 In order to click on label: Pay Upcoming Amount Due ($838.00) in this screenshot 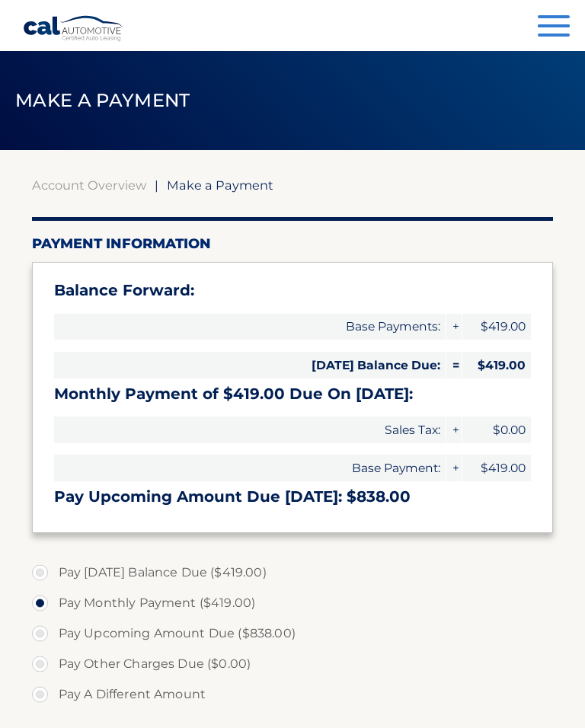, I will do `click(292, 634)`.